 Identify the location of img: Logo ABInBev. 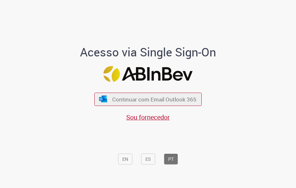
(148, 74).